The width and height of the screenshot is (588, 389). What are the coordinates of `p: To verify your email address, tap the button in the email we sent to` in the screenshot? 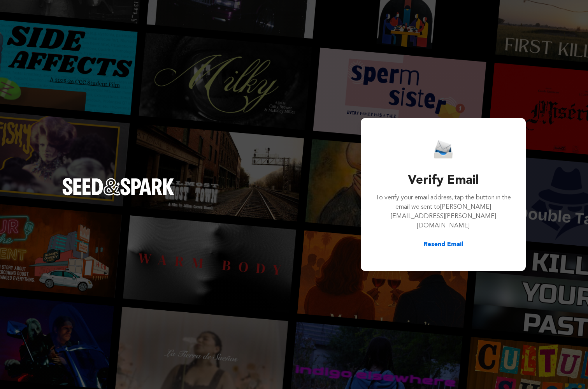 It's located at (443, 212).